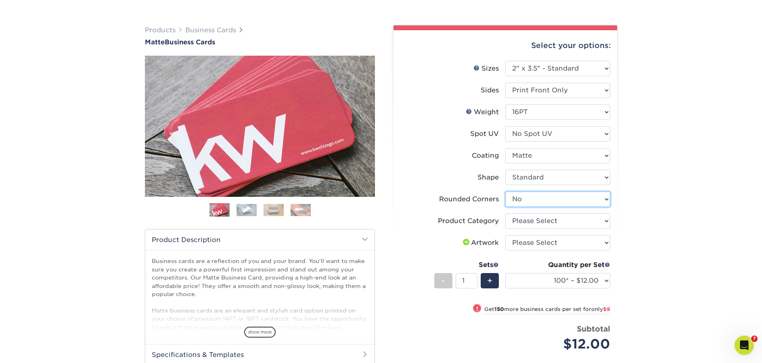 The image size is (762, 363). Describe the element at coordinates (486, 69) in the screenshot. I see `div: Sizes` at that location.